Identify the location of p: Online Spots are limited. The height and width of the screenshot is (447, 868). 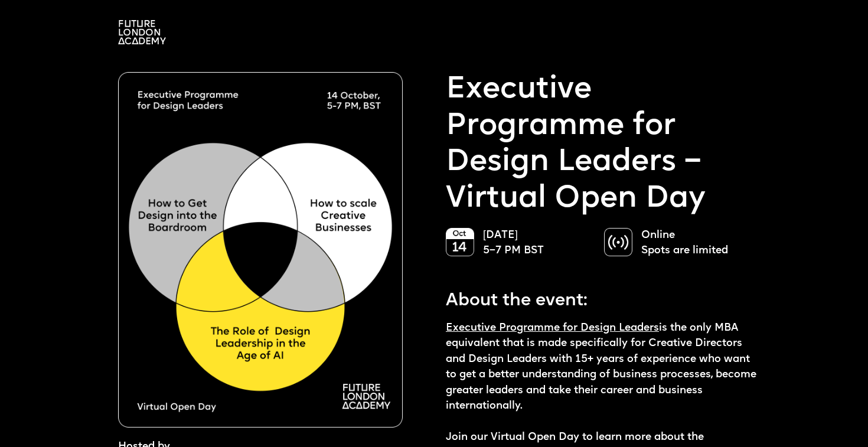
(696, 243).